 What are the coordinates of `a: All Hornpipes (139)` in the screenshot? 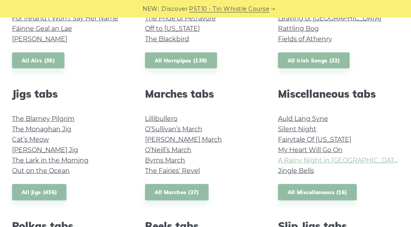 It's located at (181, 60).